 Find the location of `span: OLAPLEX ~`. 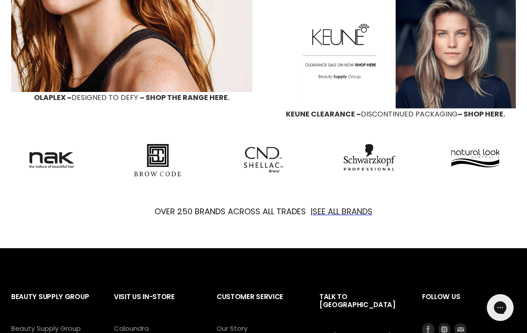

span: OLAPLEX ~ is located at coordinates (53, 97).